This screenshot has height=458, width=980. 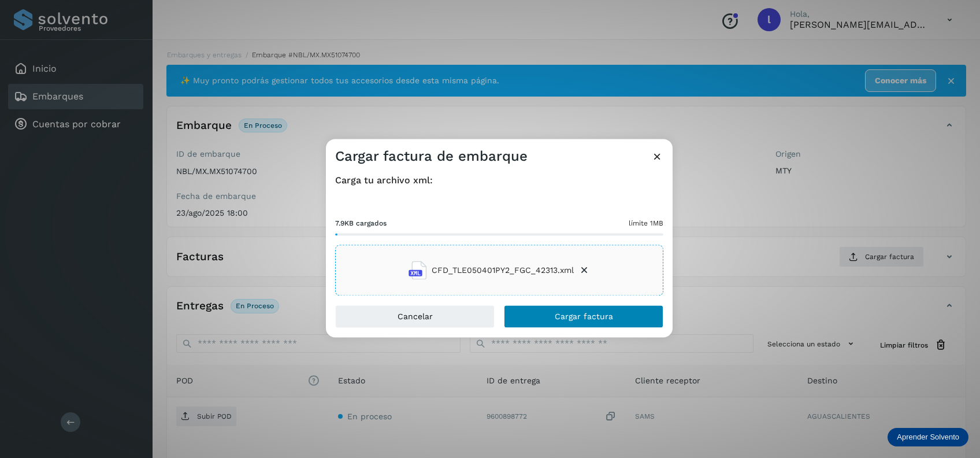 I want to click on p: Aprender Solvento, so click(x=928, y=437).